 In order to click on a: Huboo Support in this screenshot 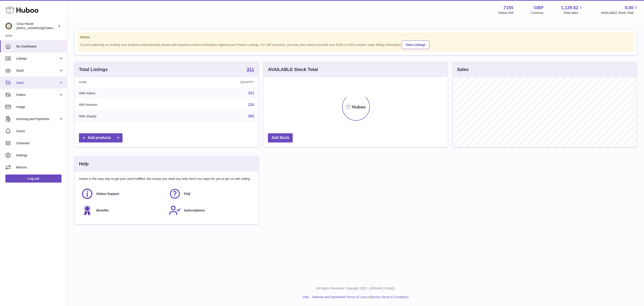, I will do `click(123, 194)`.